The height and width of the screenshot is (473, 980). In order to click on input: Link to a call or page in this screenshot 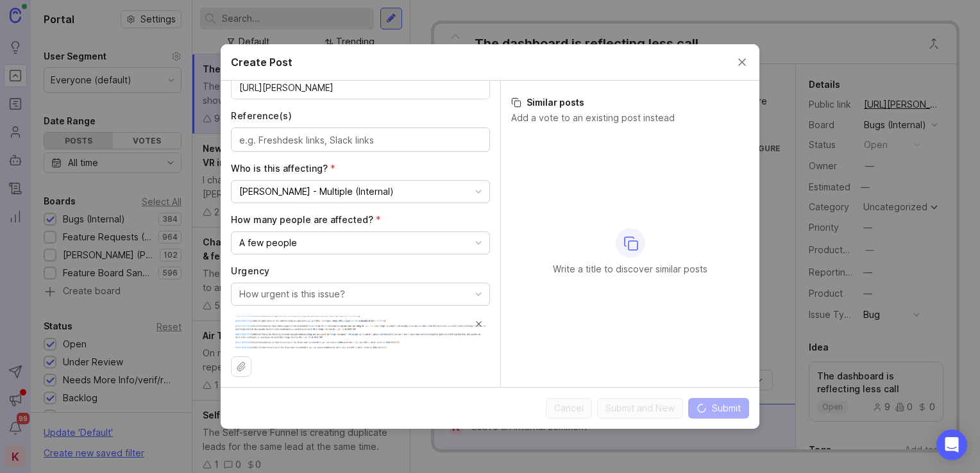, I will do `click(361, 88)`.